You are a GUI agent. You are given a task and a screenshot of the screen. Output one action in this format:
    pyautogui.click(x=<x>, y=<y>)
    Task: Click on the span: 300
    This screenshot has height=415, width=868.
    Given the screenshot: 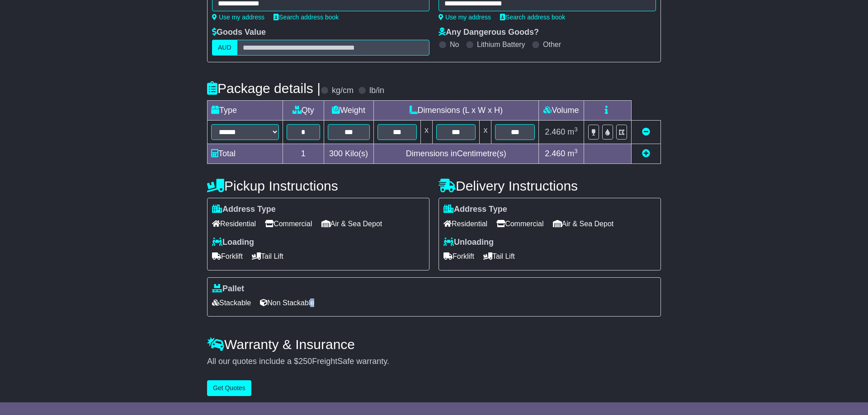 What is the action you would take?
    pyautogui.click(x=336, y=153)
    